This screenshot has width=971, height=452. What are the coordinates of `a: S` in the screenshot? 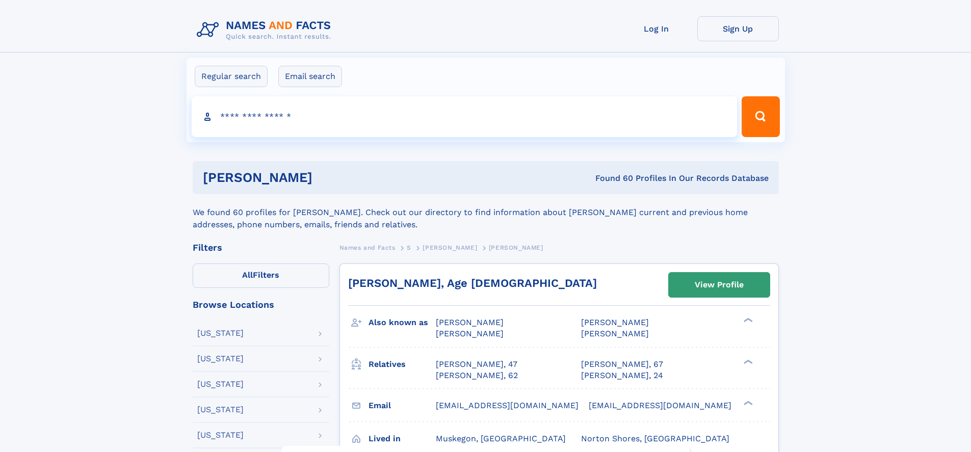 It's located at (409, 247).